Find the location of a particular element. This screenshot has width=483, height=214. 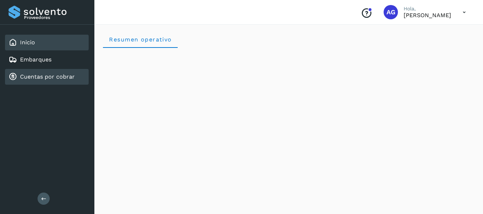

span: Resumen operativo is located at coordinates (140, 39).